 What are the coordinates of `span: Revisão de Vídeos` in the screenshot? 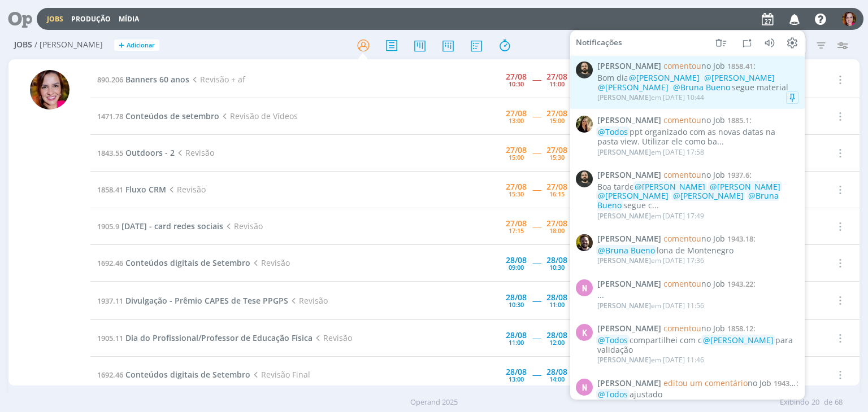 It's located at (258, 116).